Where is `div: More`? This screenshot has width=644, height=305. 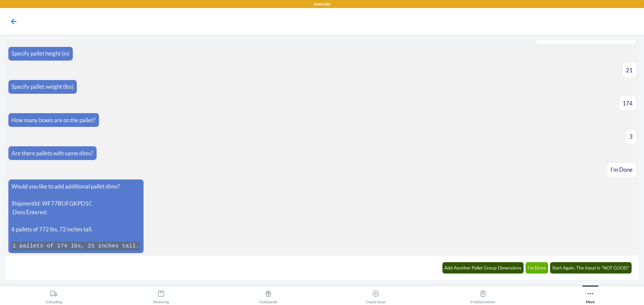
div: More is located at coordinates (590, 296).